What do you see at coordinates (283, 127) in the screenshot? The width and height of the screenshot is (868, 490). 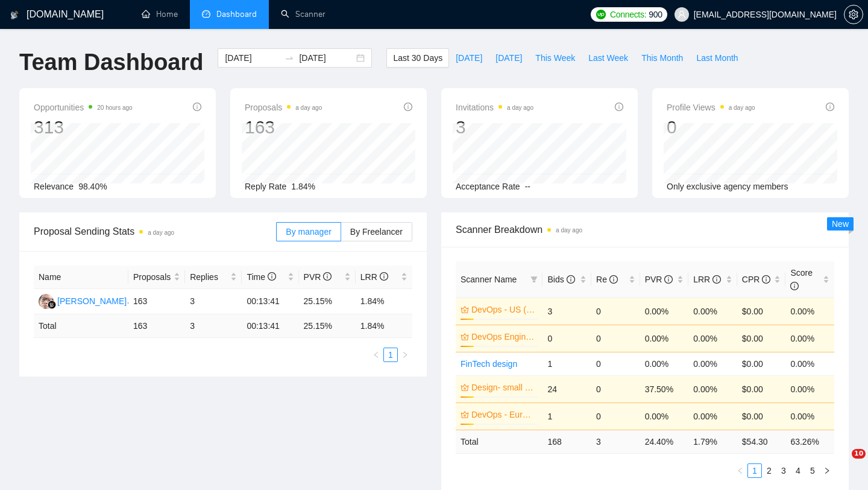 I see `div: 163` at bounding box center [283, 127].